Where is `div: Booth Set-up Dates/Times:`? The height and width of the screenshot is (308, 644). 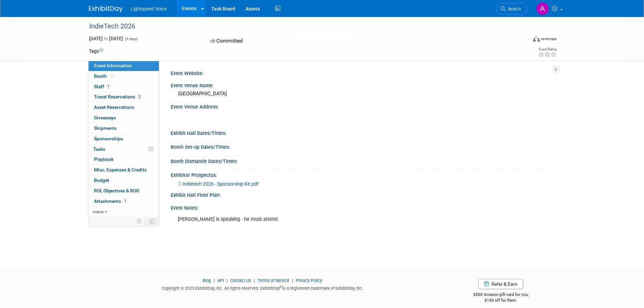
div: Booth Set-up Dates/Times: is located at coordinates (363, 146).